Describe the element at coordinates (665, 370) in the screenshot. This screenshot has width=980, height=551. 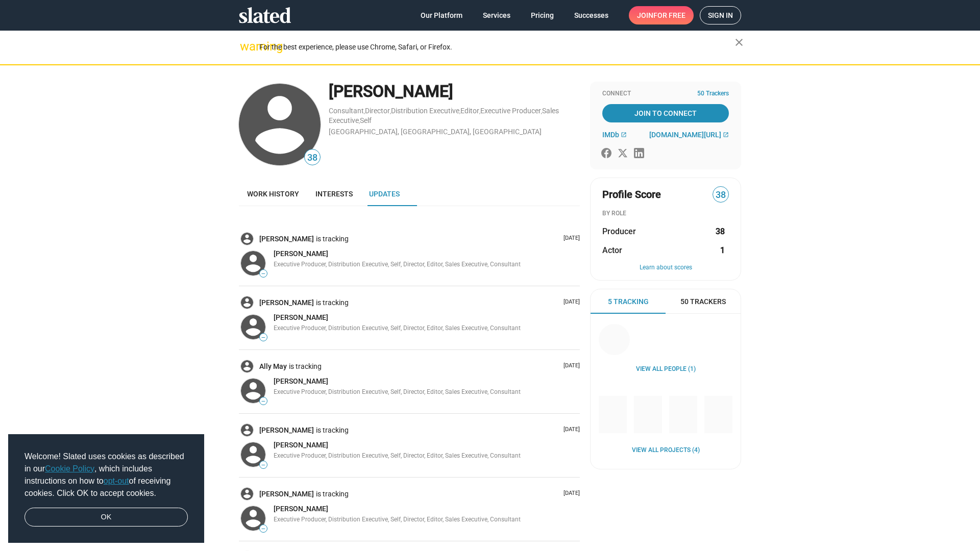
I see `a: View all People (1)` at that location.